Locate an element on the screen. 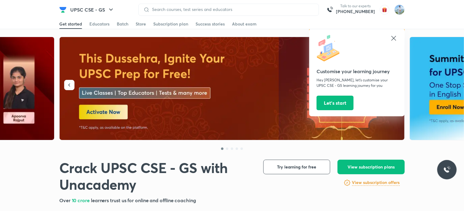  a: Subscription plan is located at coordinates (171, 24).